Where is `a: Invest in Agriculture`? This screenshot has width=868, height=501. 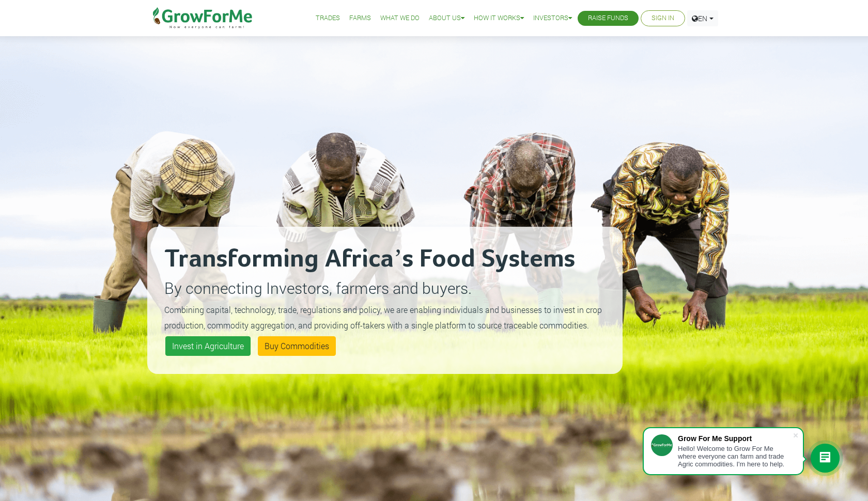 a: Invest in Agriculture is located at coordinates (207, 346).